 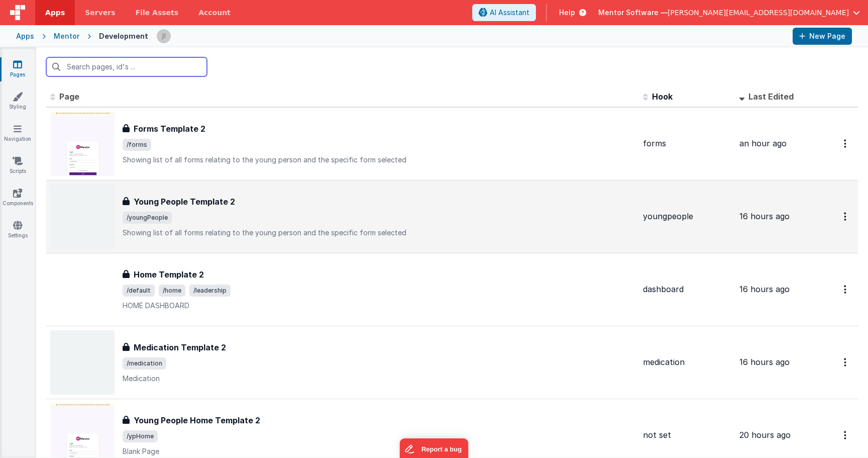 I want to click on span: Last Edited, so click(x=771, y=96).